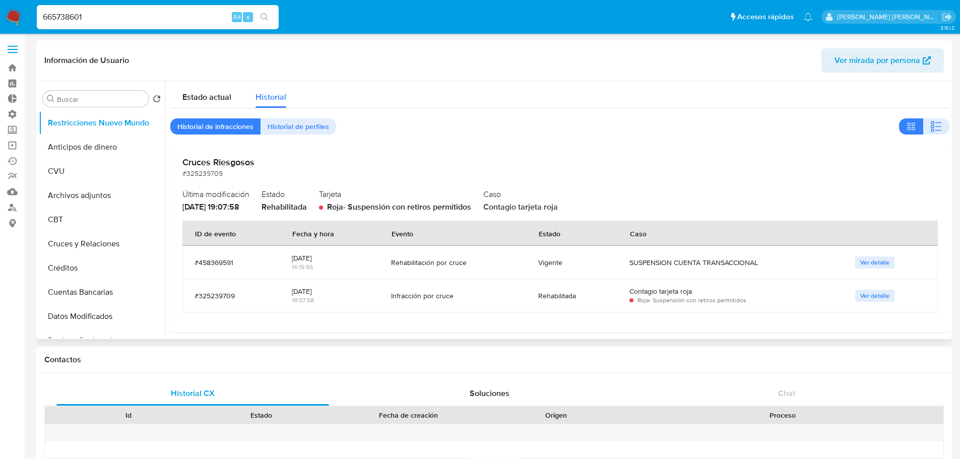 This screenshot has height=459, width=960. What do you see at coordinates (102, 123) in the screenshot?
I see `button: Restricciones Nuevo Mundo` at bounding box center [102, 123].